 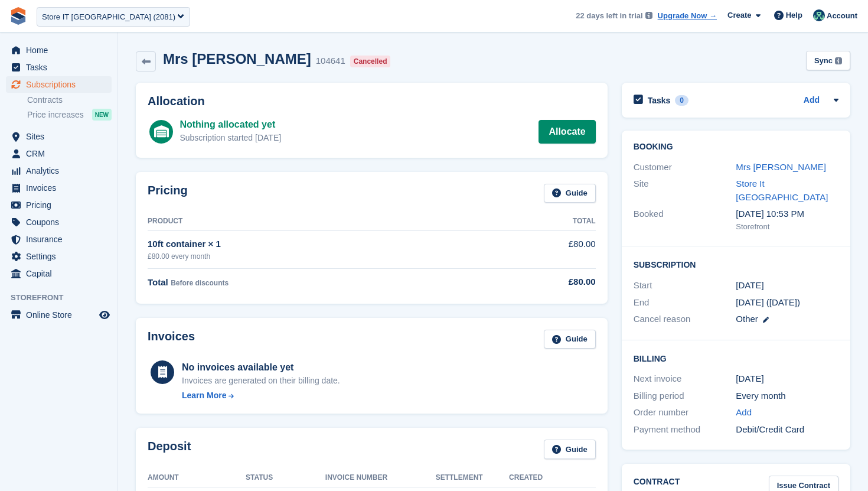 I want to click on span: Create, so click(x=740, y=15).